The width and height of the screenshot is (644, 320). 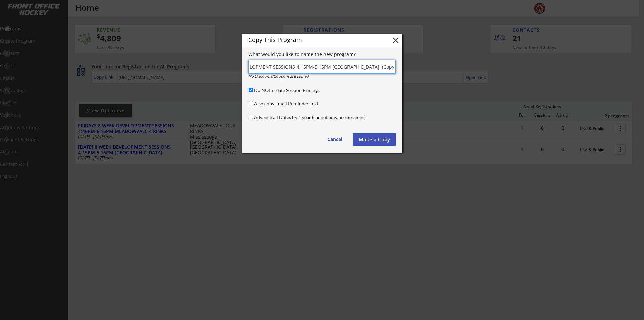 What do you see at coordinates (287, 90) in the screenshot?
I see `label: Do NOT create Session Pricings` at bounding box center [287, 90].